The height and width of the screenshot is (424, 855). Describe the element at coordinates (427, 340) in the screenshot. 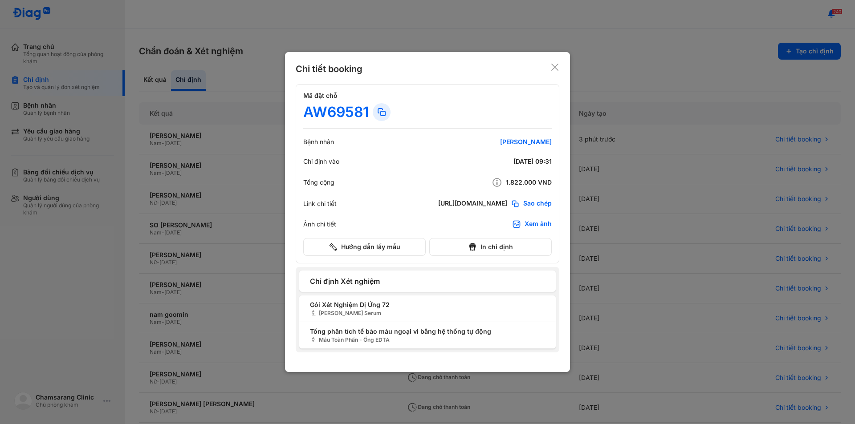

I see `span: Máu Toàn Phần - Ống EDTA` at that location.